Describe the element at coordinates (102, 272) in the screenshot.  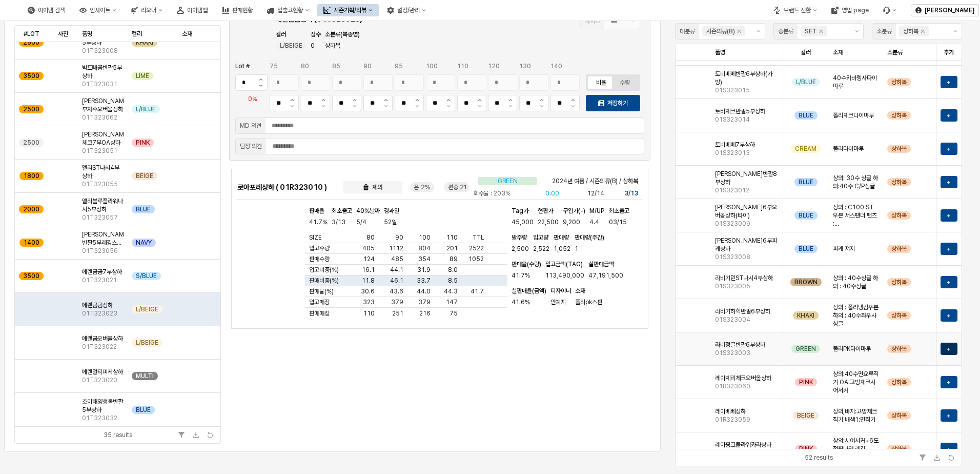
I see `span: 에렌곰곰7부상하` at that location.